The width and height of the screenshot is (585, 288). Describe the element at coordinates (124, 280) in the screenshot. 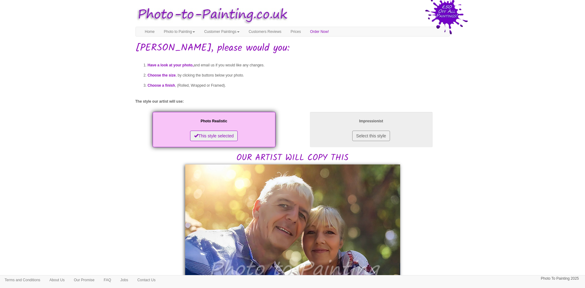

I see `a: Jobs` at that location.